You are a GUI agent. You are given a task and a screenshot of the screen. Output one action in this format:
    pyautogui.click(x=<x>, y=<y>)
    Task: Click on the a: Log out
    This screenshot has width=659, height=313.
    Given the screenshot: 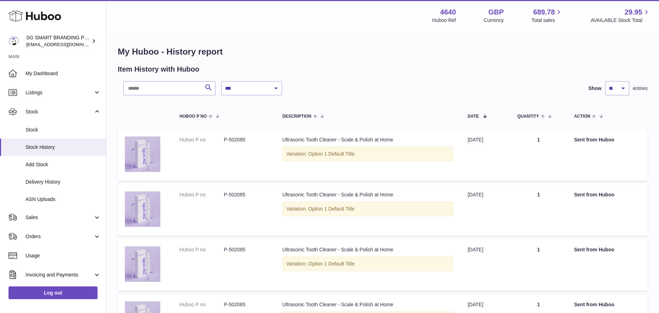 What is the action you would take?
    pyautogui.click(x=53, y=293)
    